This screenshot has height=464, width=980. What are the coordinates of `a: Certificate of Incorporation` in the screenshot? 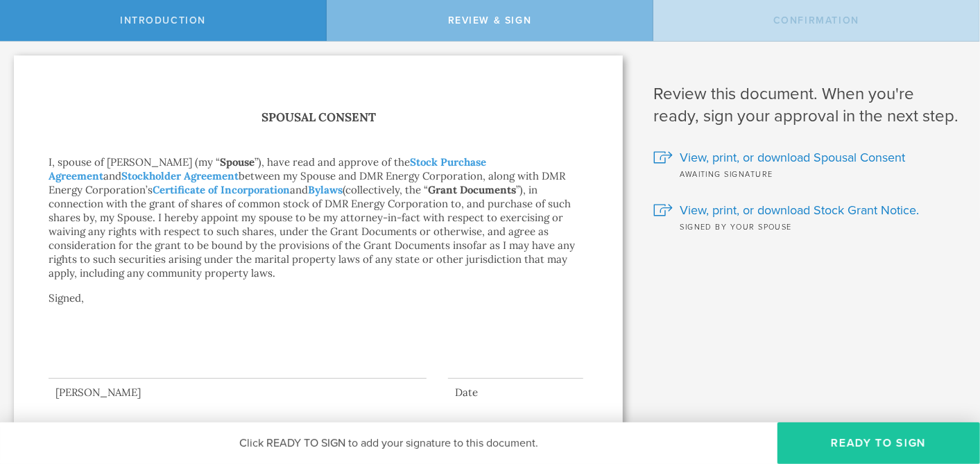 It's located at (221, 190).